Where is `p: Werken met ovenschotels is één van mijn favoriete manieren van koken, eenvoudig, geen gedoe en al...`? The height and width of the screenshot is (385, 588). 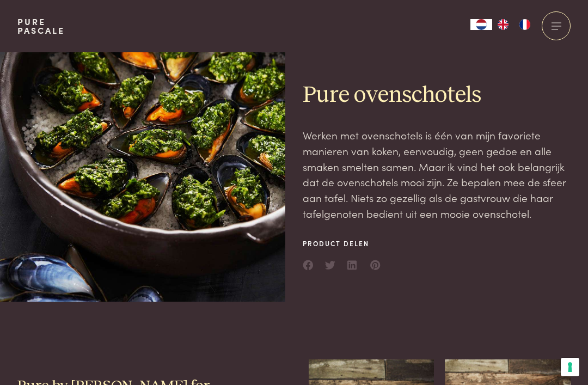 p: Werken met ovenschotels is één van mijn favoriete manieren van koken, eenvoudig, geen gedoe en al... is located at coordinates (437, 174).